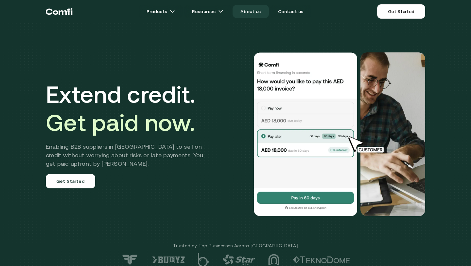 The image size is (471, 266). I want to click on a: About us, so click(251, 11).